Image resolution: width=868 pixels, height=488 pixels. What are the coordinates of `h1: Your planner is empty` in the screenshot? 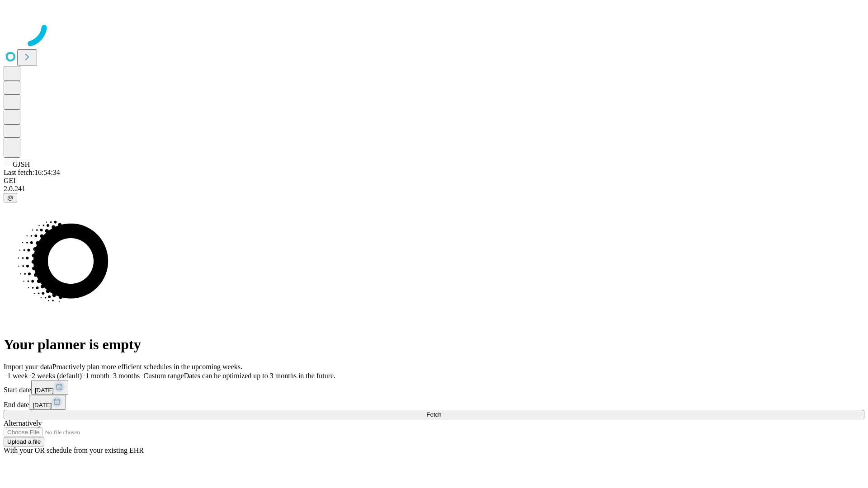 It's located at (434, 344).